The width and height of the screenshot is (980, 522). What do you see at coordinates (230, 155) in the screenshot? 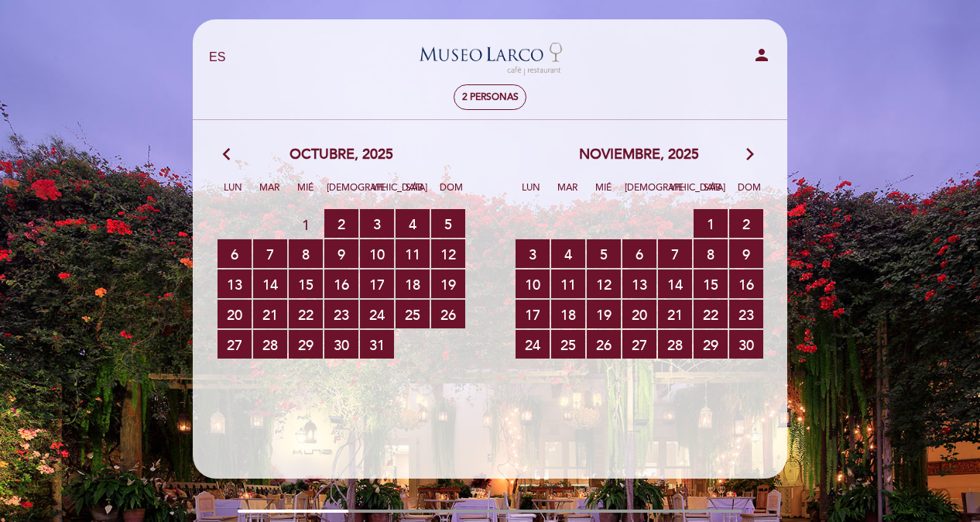
I see `i: arrow_back_ios` at bounding box center [230, 155].